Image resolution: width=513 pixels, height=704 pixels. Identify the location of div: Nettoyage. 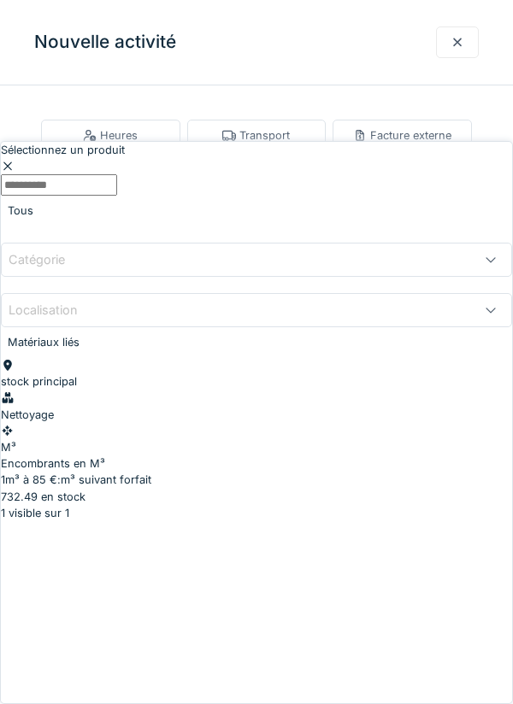
(256, 415).